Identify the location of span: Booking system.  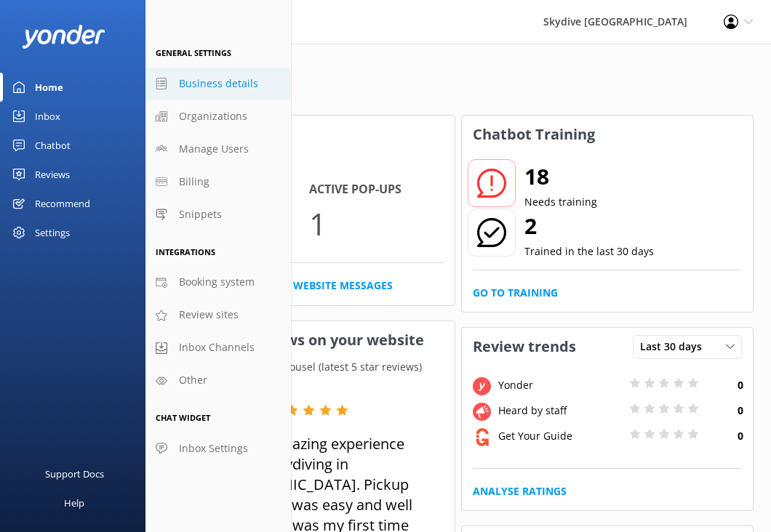
(217, 282).